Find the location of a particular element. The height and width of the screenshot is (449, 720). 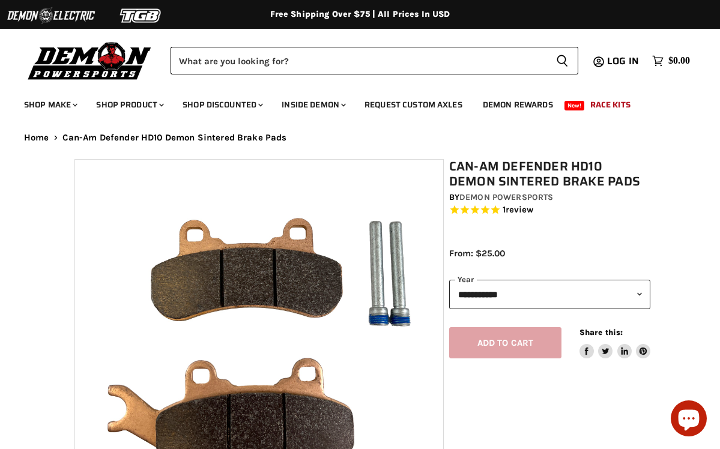

a: Demon Rewards is located at coordinates (518, 105).